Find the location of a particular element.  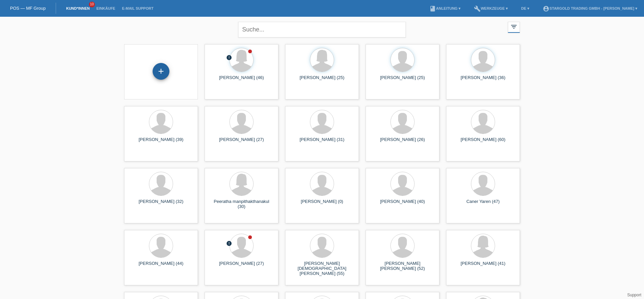

i: build is located at coordinates (477, 9).